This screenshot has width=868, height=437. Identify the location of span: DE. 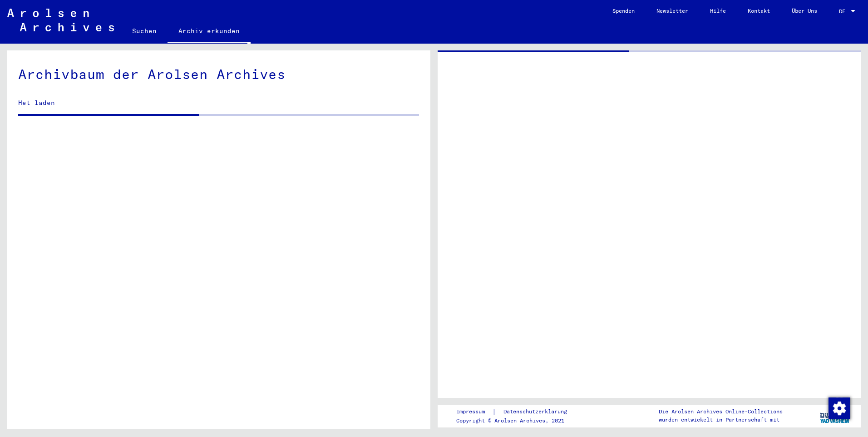
(844, 11).